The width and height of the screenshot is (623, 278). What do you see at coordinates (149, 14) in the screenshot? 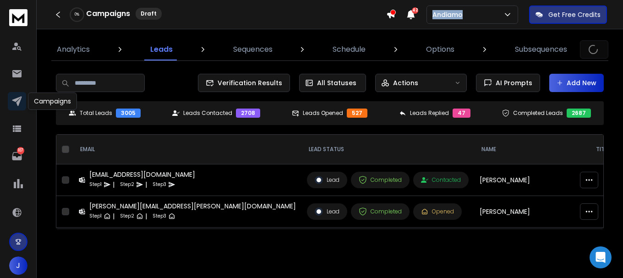
I see `div: Draft` at bounding box center [149, 14].